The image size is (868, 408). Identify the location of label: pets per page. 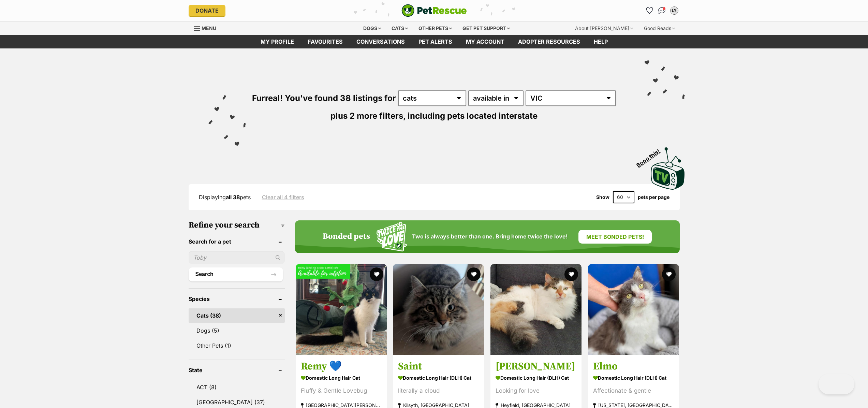
(653, 197).